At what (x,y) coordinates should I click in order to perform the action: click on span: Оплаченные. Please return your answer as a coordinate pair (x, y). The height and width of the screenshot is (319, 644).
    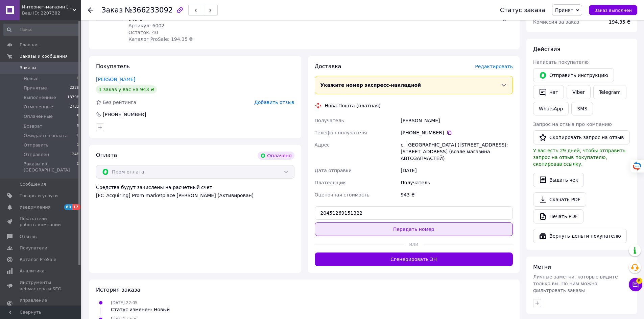
    Looking at the image, I should click on (38, 117).